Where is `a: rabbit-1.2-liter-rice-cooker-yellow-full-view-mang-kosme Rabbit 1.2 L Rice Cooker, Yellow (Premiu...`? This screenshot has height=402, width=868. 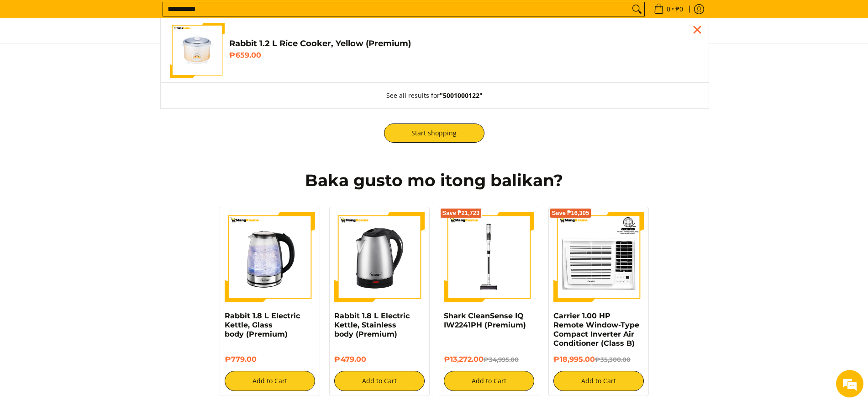 a: rabbit-1.2-liter-rice-cooker-yellow-full-view-mang-kosme Rabbit 1.2 L Rice Cooker, Yellow (Premiu... is located at coordinates (435, 50).